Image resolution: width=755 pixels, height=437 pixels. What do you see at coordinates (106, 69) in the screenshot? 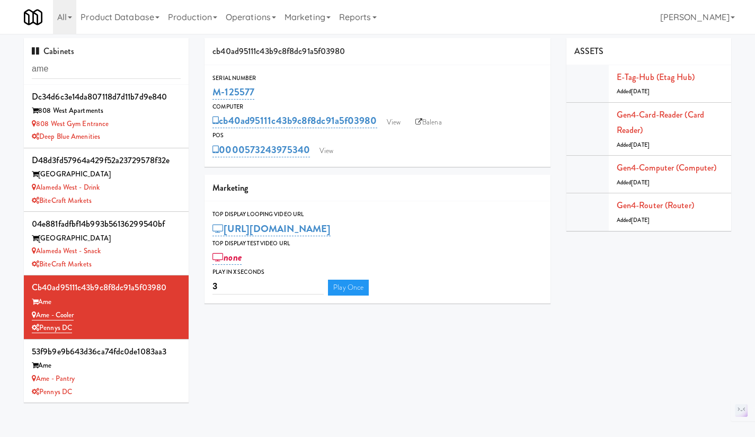
I see `input: Search cabinets` at bounding box center [106, 69].